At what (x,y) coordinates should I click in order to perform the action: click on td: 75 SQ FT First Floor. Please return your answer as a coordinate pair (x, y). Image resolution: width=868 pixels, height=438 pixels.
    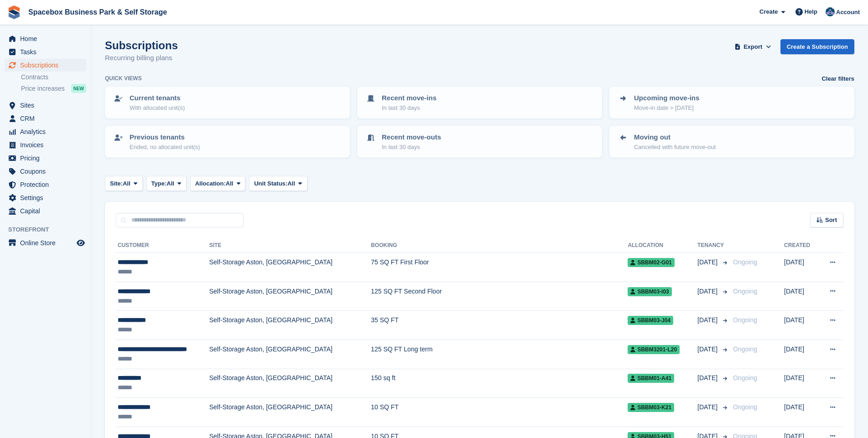
    Looking at the image, I should click on (499, 268).